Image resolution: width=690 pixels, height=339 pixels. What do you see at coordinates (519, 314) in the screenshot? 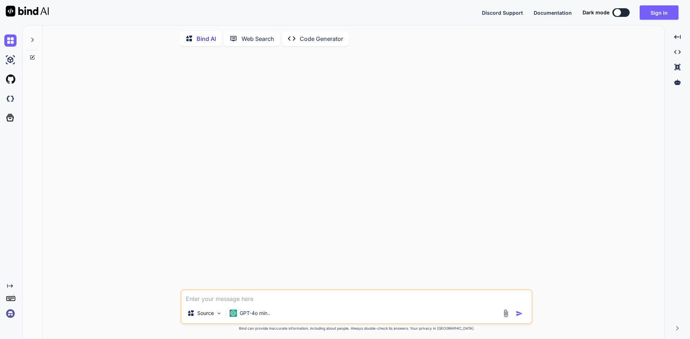
I see `img: icon` at bounding box center [519, 314].